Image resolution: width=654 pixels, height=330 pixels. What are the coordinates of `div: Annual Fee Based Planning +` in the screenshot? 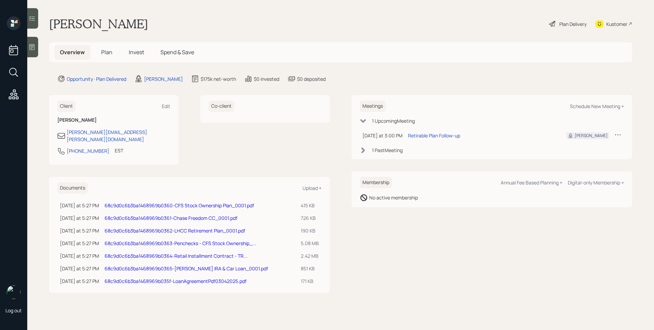 It's located at (531, 182).